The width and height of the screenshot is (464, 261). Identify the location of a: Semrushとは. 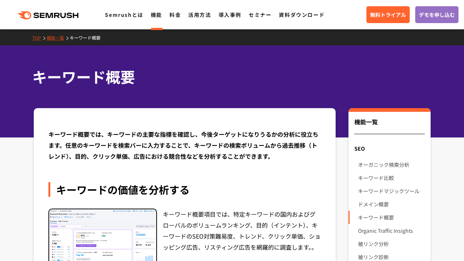
(124, 15).